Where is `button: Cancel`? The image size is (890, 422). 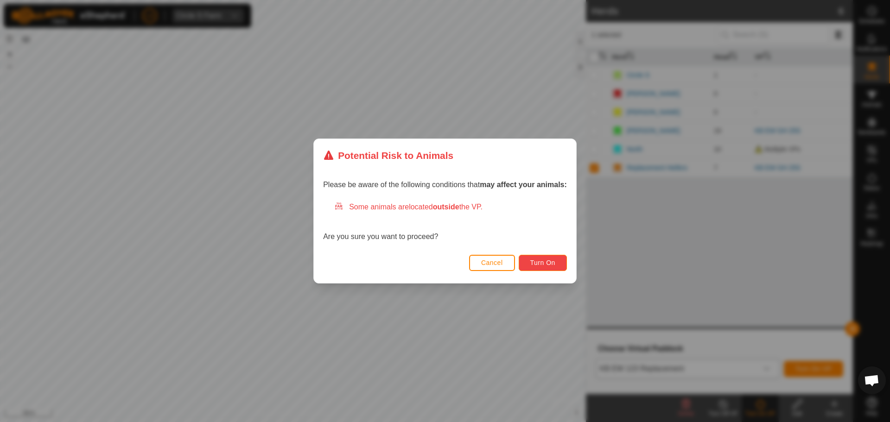
button: Cancel is located at coordinates (492, 263).